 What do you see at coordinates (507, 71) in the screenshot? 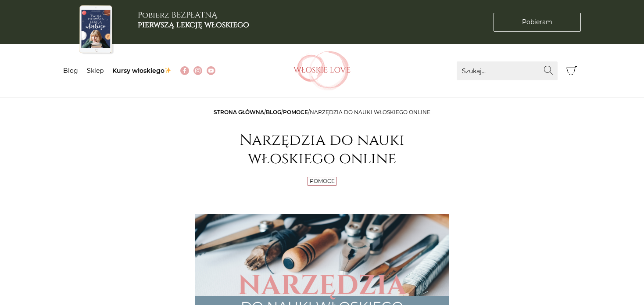
I see `input: Szukaj...` at bounding box center [507, 71].